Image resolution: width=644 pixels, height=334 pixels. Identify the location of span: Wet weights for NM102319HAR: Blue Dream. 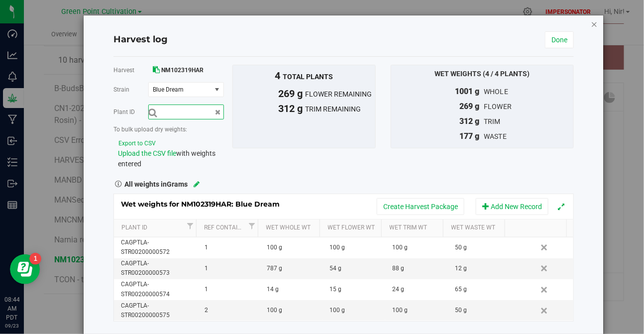
(205, 204).